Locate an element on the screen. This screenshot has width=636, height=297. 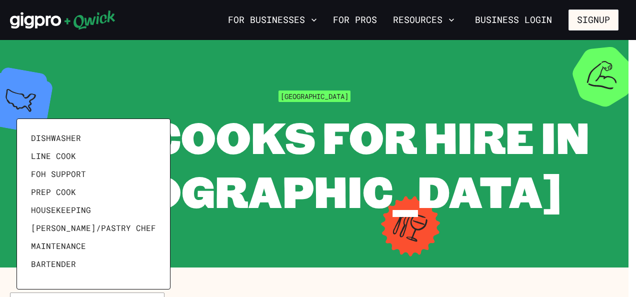
span: FOH Support is located at coordinates (58, 174).